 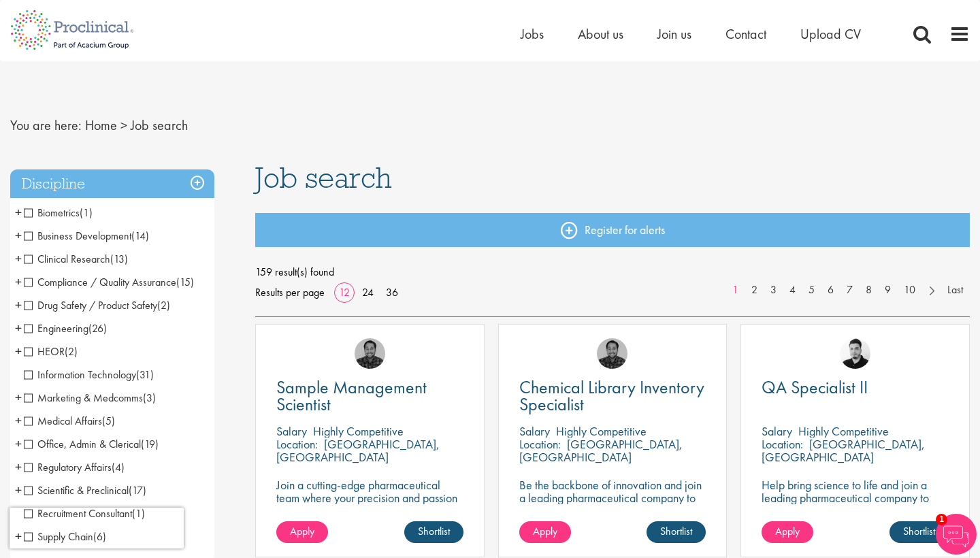 I want to click on a: 5, so click(x=811, y=290).